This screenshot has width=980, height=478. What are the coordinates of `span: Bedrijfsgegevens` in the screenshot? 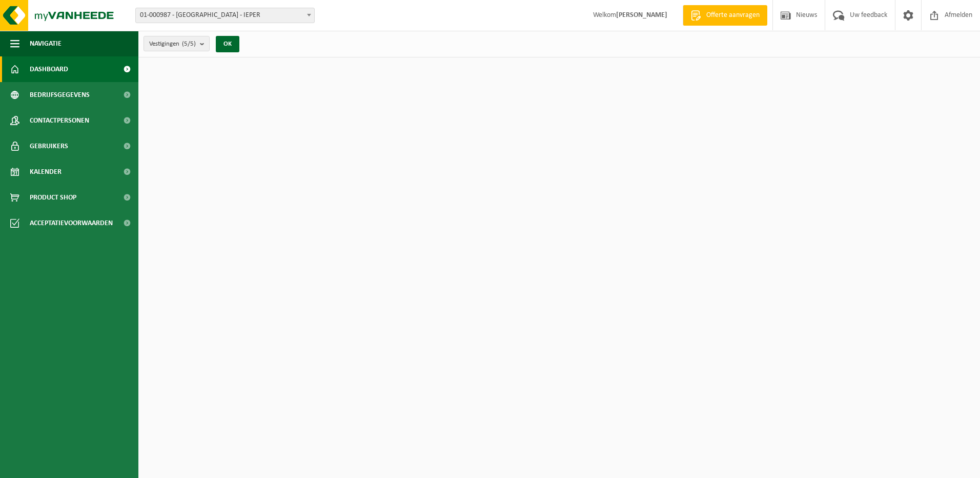 It's located at (60, 95).